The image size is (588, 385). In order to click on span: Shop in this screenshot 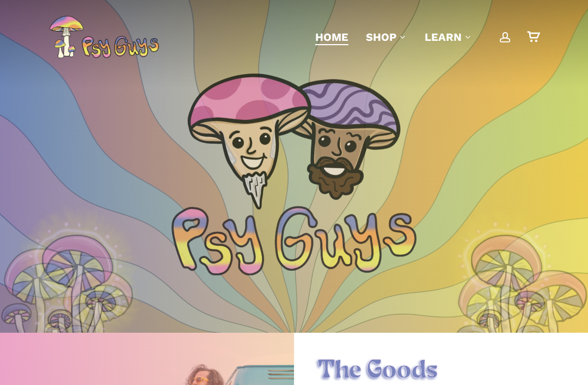, I will do `click(381, 37)`.